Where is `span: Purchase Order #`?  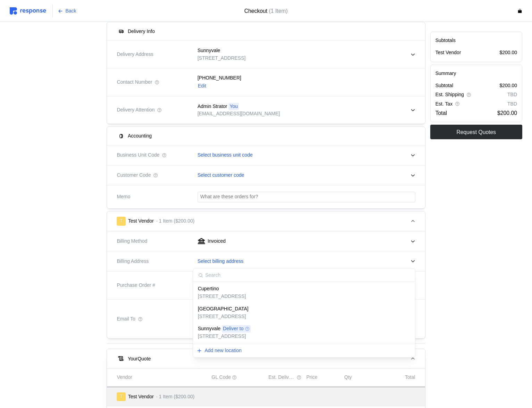
span: Purchase Order # is located at coordinates (136, 285).